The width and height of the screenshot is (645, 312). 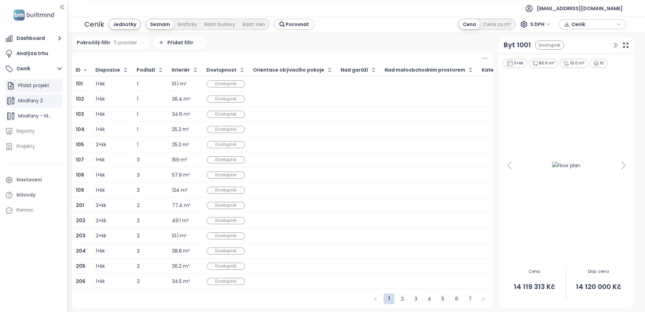 What do you see at coordinates (78, 70) in the screenshot?
I see `div: ID` at bounding box center [78, 70].